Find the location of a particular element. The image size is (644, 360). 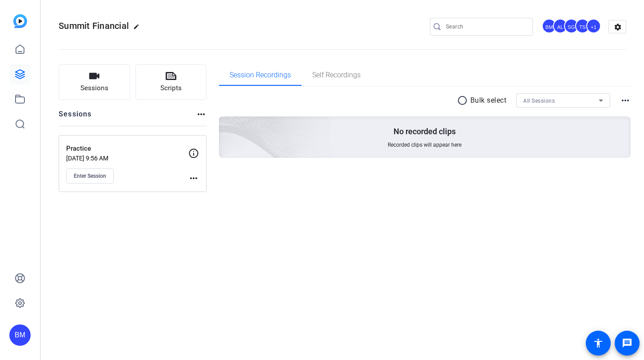

mat-icon: accessibility is located at coordinates (598, 343).